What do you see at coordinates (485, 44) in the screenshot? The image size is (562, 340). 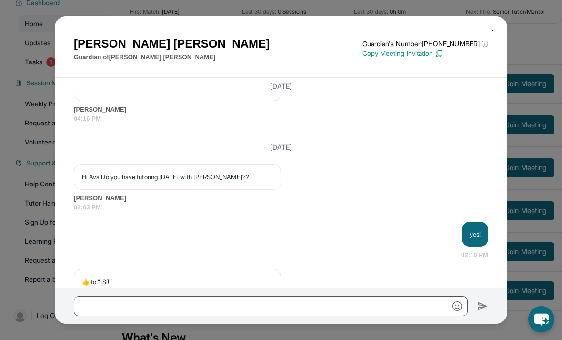 I see `span: ⓘ` at bounding box center [485, 44].